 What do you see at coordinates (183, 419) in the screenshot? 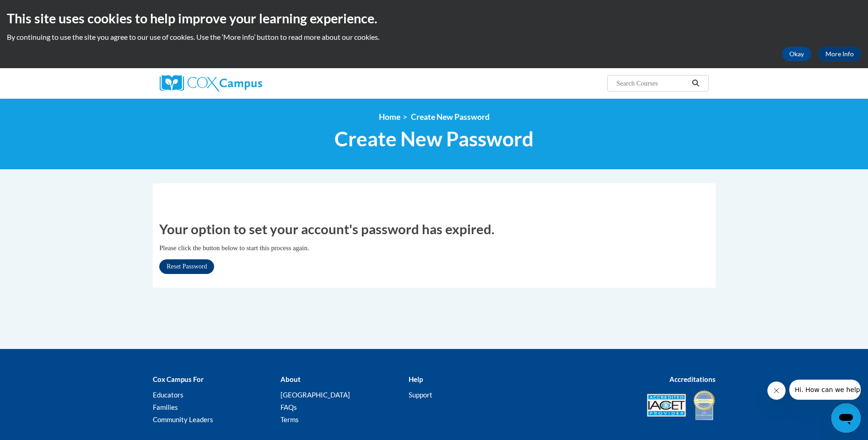
I see `a: Community Leaders` at bounding box center [183, 419].